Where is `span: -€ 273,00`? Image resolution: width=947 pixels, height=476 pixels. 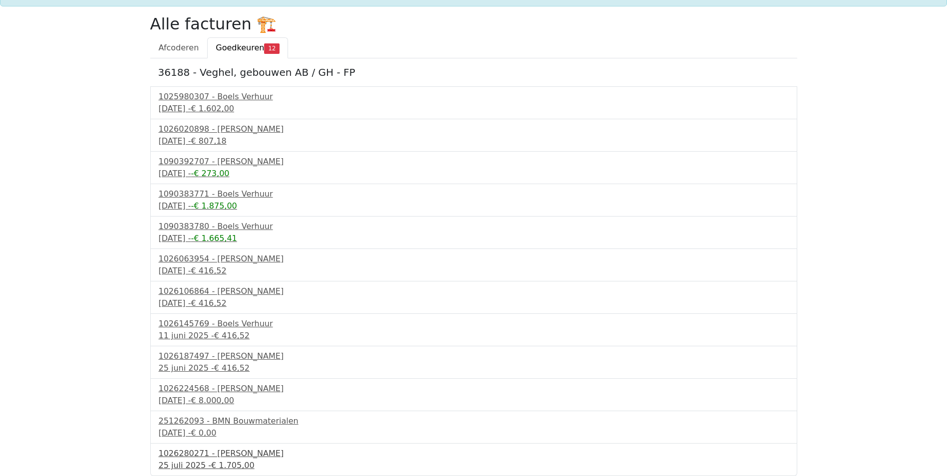
span: -€ 273,00 is located at coordinates (210, 173).